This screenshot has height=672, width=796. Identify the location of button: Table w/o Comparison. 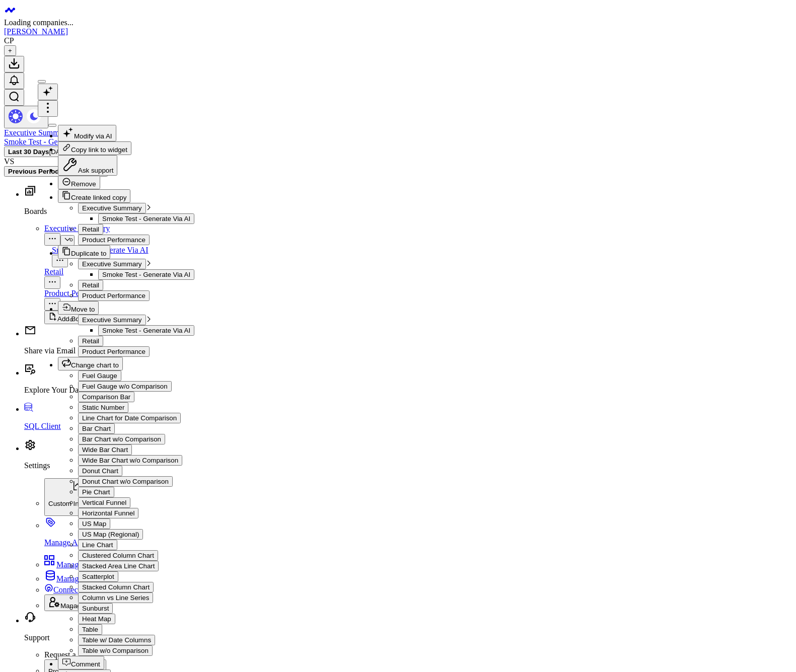
(115, 650).